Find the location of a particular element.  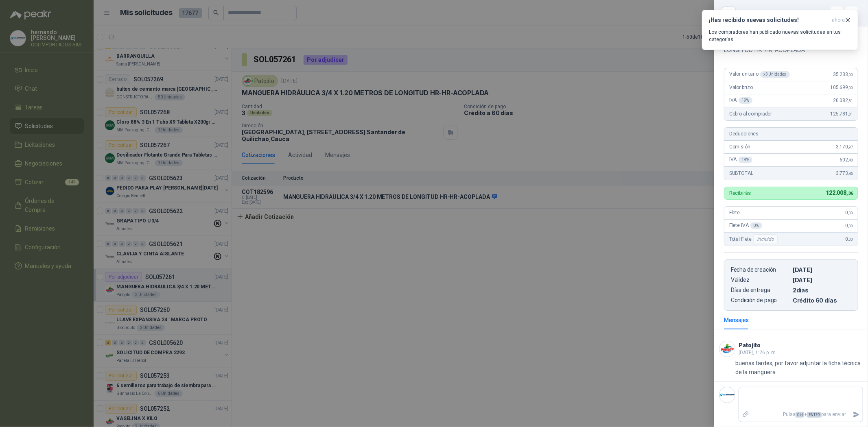

span: Valor unitario is located at coordinates (760, 75).